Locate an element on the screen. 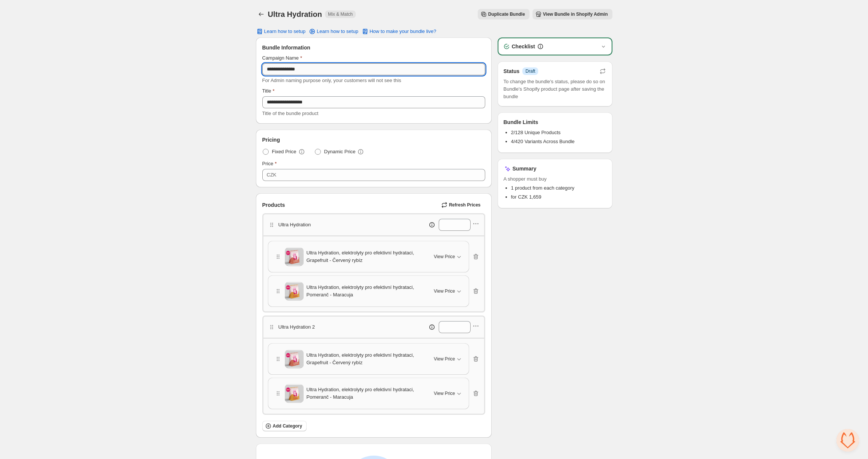  p: Ultra Hydration is located at coordinates (295, 225).